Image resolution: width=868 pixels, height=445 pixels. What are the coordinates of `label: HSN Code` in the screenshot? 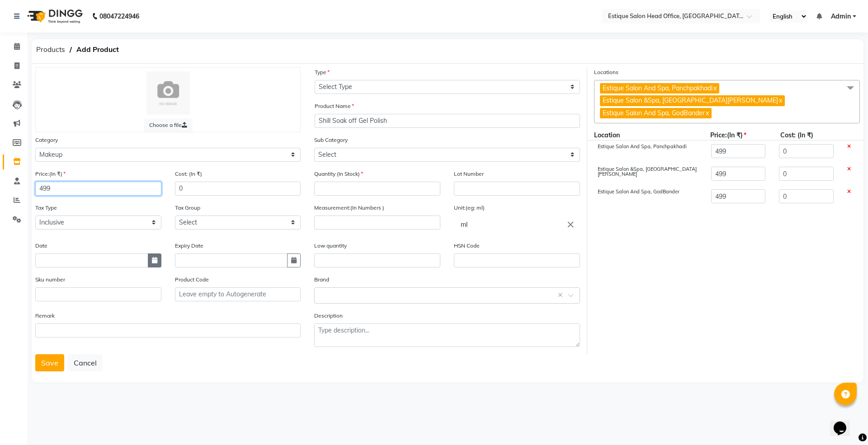 It's located at (466, 246).